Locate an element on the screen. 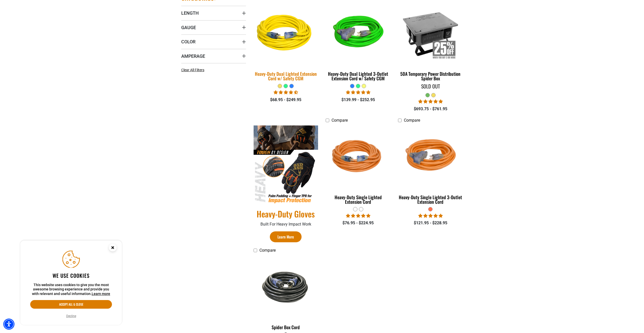  summary: Gauge is located at coordinates (214, 28).